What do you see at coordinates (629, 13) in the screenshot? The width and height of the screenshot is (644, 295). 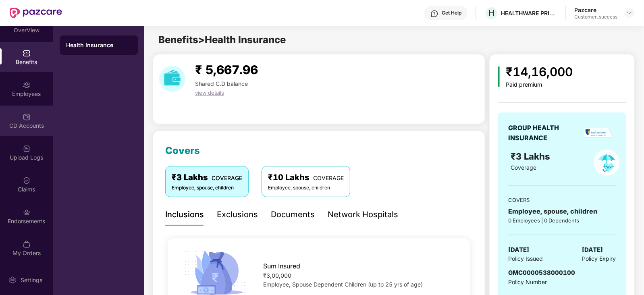 I see `img: svg+xml;base64,PHN2ZyBpZD0iRHJvcGRvd24tMzJ4MzIiIHhtbG5zPSJodHRwOi8vd3d3LnczLm9yZy8yMDAwL3N2ZyIgd2...` at bounding box center [629, 13].